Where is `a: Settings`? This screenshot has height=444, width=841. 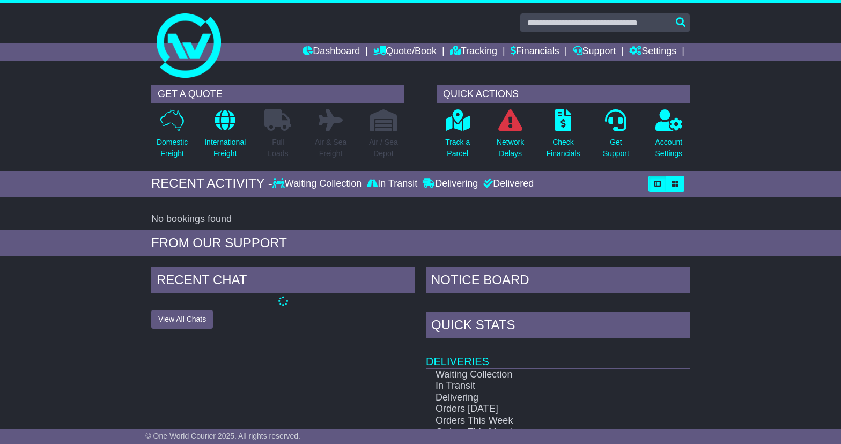 a: Settings is located at coordinates (653, 52).